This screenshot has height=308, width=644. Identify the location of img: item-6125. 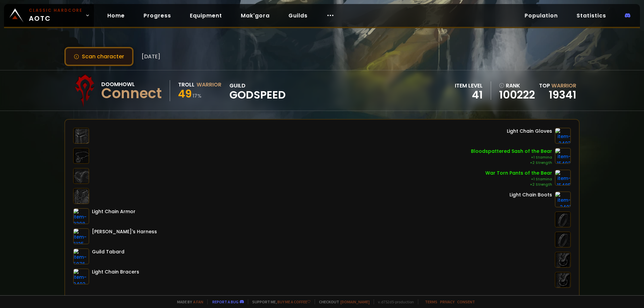
(81, 237).